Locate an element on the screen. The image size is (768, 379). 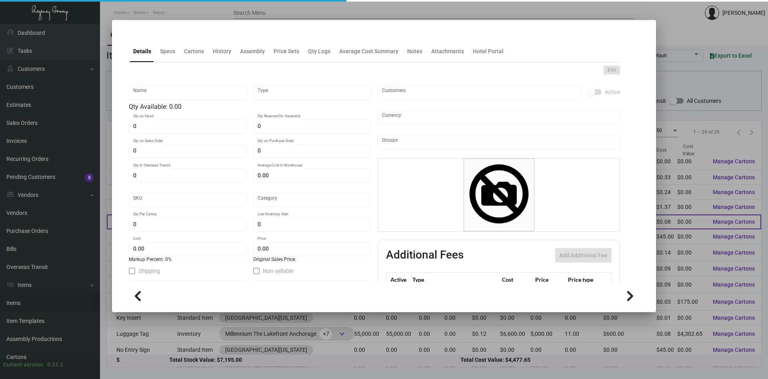
div: Qty Available: 0.00 is located at coordinates (250, 107).